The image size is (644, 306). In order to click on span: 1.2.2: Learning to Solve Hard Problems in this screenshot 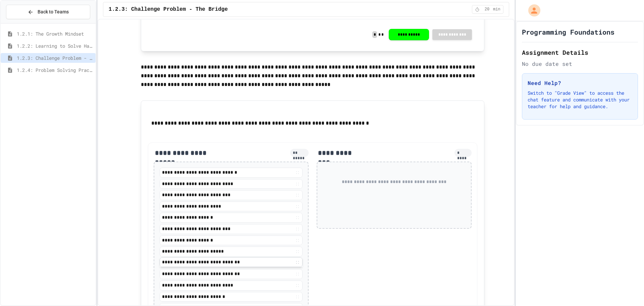, I will do `click(55, 46)`.